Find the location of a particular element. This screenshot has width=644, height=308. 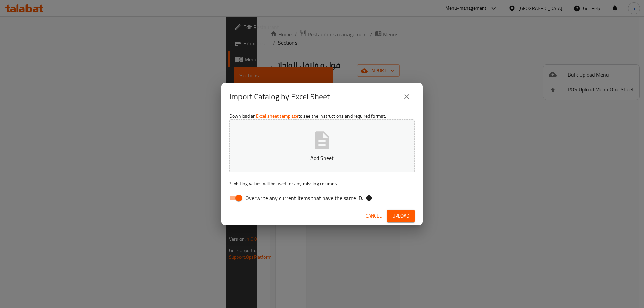

span: Overwrite any current items that have the same ID. is located at coordinates (304, 198).